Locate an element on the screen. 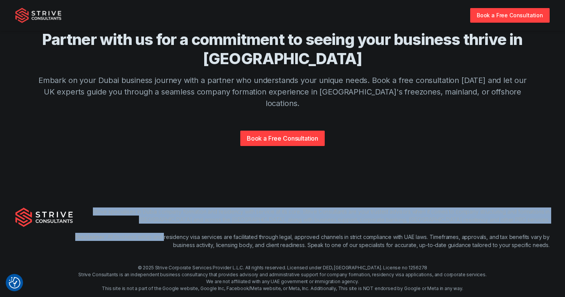 This screenshot has width=565, height=297. a: Strive Consultants is located at coordinates (44, 217).